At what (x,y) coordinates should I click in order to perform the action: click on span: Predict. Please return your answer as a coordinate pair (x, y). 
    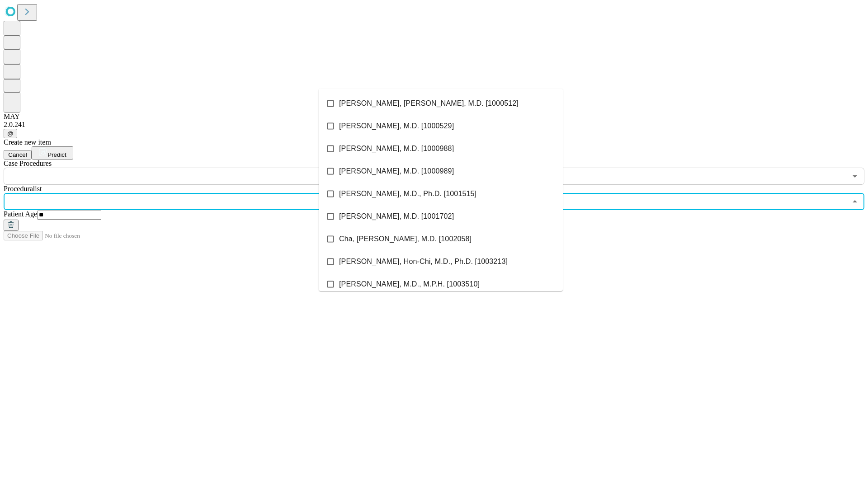
    Looking at the image, I should click on (56, 154).